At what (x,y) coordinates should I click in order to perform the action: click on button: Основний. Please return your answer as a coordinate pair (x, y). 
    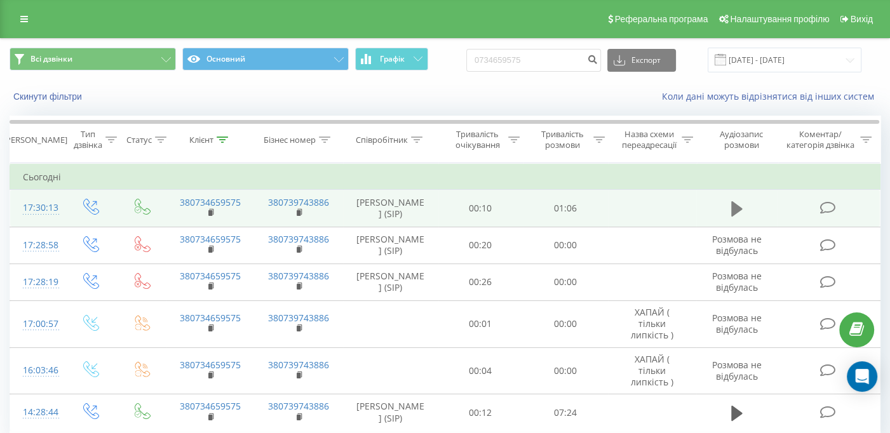
    Looking at the image, I should click on (266, 59).